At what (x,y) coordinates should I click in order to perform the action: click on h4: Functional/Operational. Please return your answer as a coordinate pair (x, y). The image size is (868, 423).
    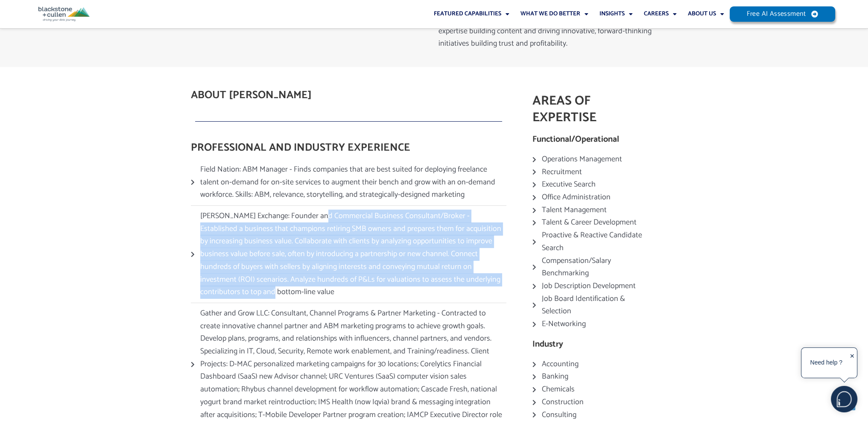
    Looking at the image, I should click on (592, 140).